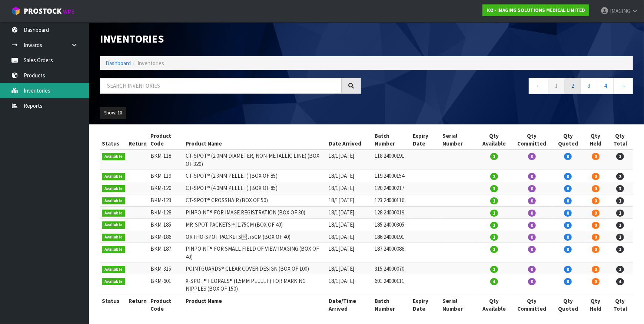  What do you see at coordinates (556, 86) in the screenshot?
I see `a: 1` at bounding box center [556, 86].